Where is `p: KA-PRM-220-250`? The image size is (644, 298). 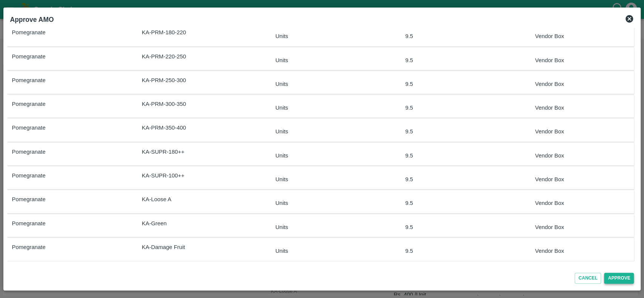 p: KA-PRM-220-250 is located at coordinates (192, 56).